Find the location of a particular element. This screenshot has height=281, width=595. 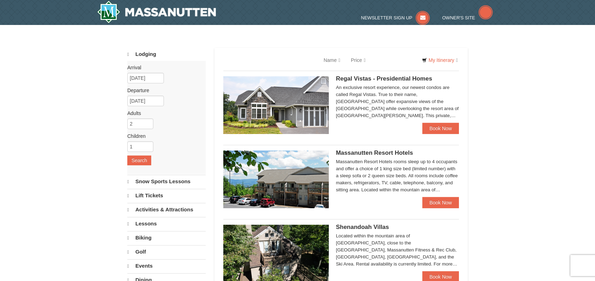

div: Massanutten Resort Hotels rooms sleep up to 4 occupants and offer a choice of 1 king size bed (li... is located at coordinates (398, 176).